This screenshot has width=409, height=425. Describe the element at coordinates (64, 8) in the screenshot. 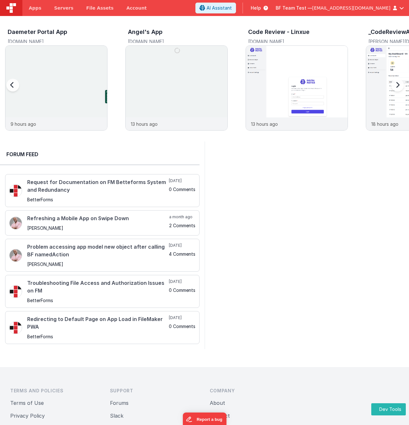

I see `span: Servers` at that location.